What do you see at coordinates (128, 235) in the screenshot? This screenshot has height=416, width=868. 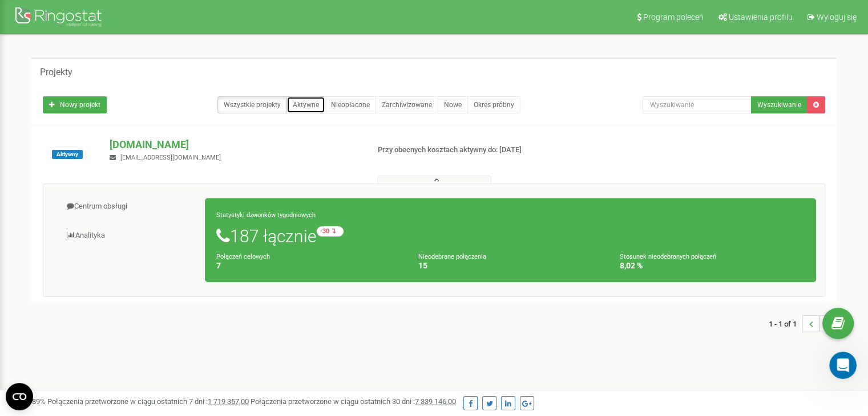 I see `a: Analityka` at bounding box center [128, 235].